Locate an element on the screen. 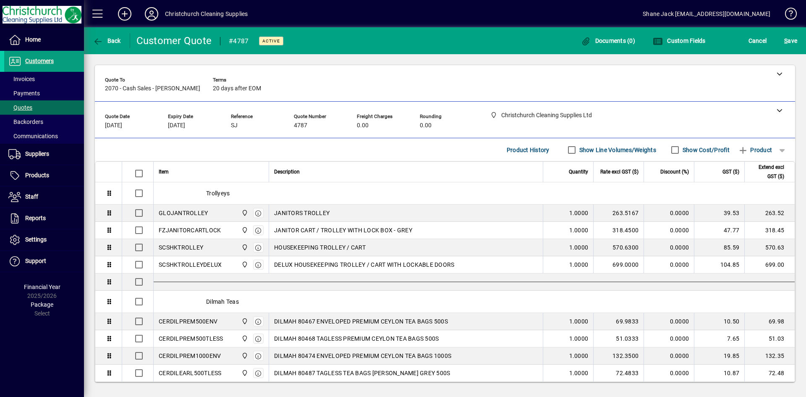 The height and width of the screenshot is (397, 806). span: Back is located at coordinates (107, 41).